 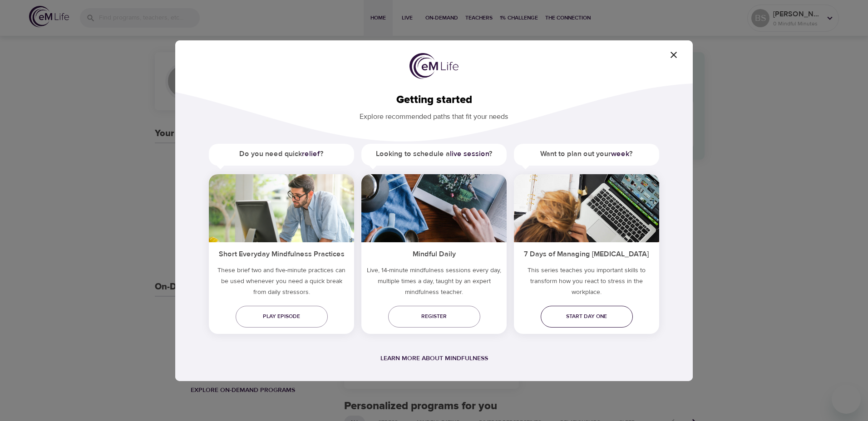 What do you see at coordinates (586, 154) in the screenshot?
I see `h5: Want to plan out your ?` at bounding box center [586, 154].